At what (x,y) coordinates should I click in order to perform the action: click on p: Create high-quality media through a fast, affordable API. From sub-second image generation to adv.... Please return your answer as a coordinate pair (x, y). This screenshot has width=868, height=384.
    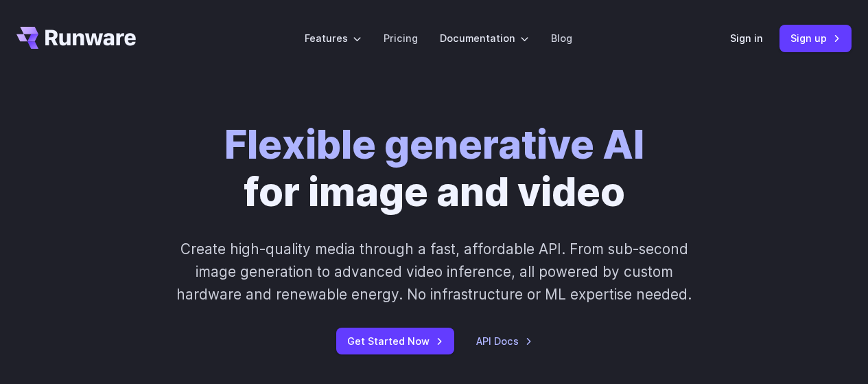
    Looking at the image, I should click on (434, 272).